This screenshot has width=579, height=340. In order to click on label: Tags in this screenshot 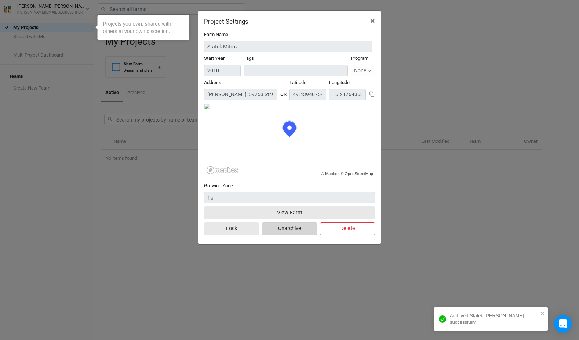, I will do `click(249, 58)`.